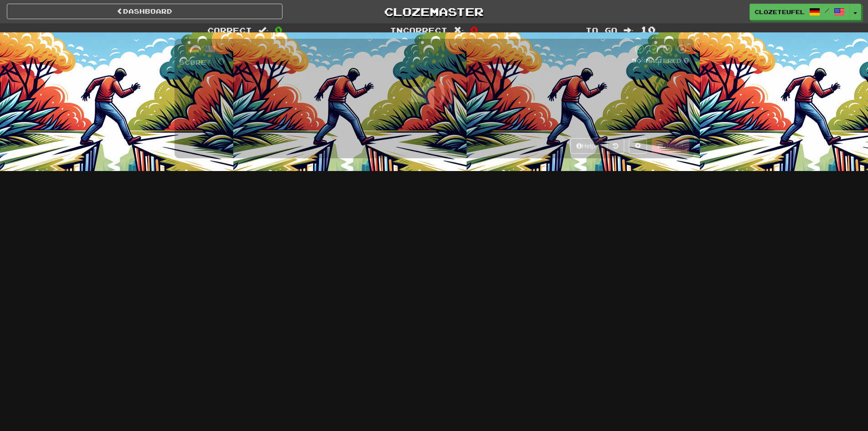 The width and height of the screenshot is (868, 431). What do you see at coordinates (230, 30) in the screenshot?
I see `span: Correct` at bounding box center [230, 30].